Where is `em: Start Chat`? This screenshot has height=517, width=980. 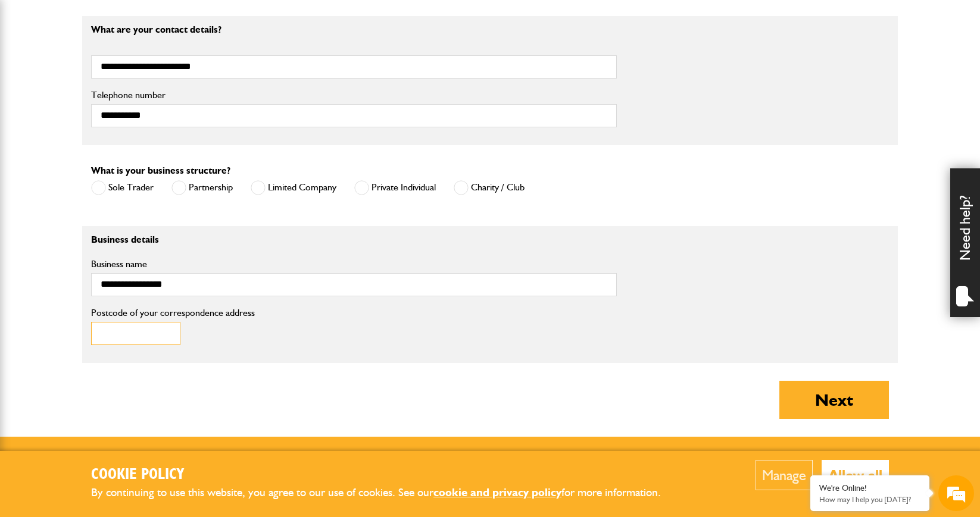
em: Start Chat is located at coordinates (189, 375).